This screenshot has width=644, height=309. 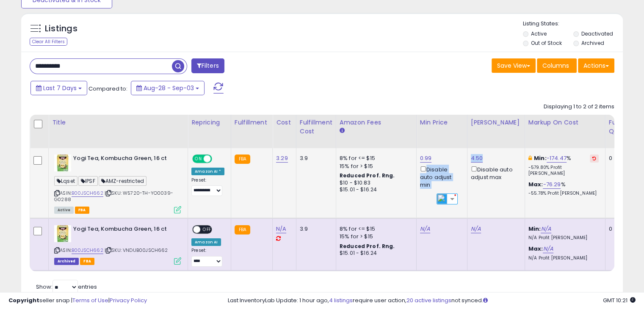 What do you see at coordinates (442, 122) in the screenshot?
I see `div: Min Price` at bounding box center [442, 122].